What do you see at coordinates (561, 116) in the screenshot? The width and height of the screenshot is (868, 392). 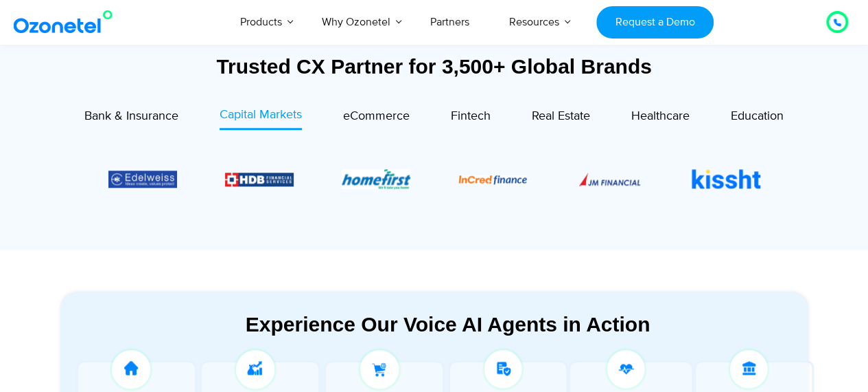 I see `span: Real Estate` at bounding box center [561, 116].